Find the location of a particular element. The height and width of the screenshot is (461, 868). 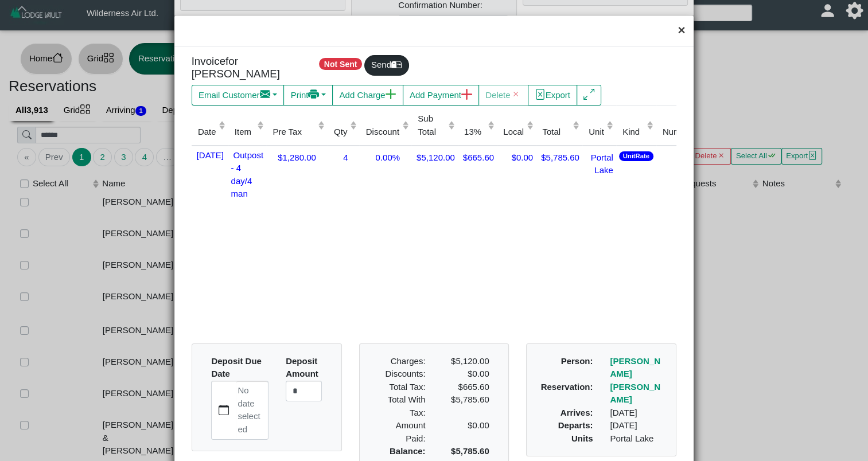

button: Deletex is located at coordinates (503, 96).